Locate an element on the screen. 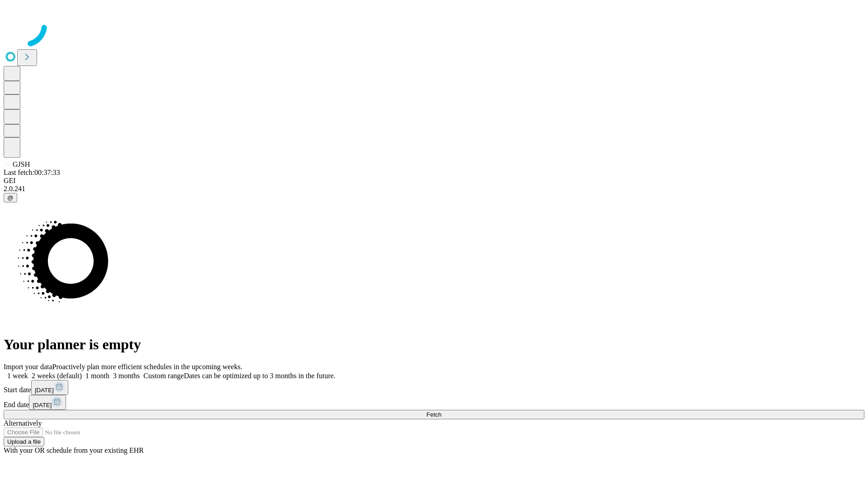 The height and width of the screenshot is (488, 868). div: GEI is located at coordinates (434, 181).